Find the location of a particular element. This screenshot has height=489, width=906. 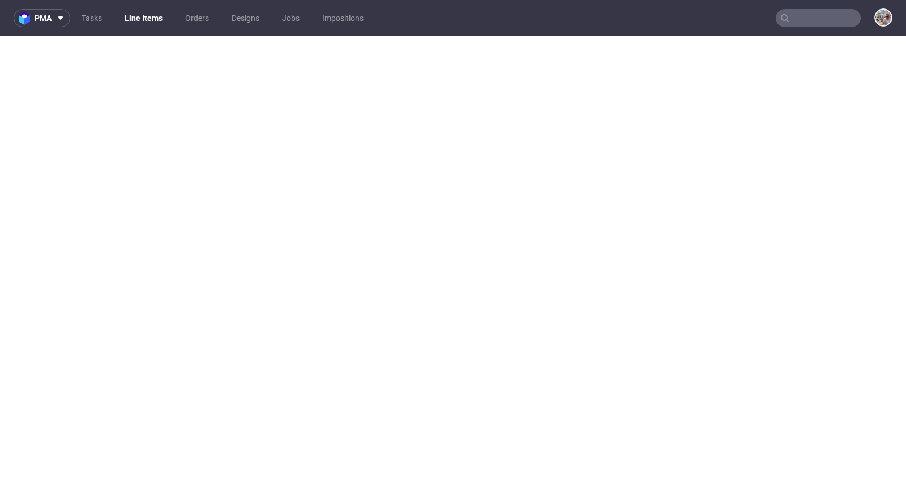

img: Michał Palasek is located at coordinates (883, 18).